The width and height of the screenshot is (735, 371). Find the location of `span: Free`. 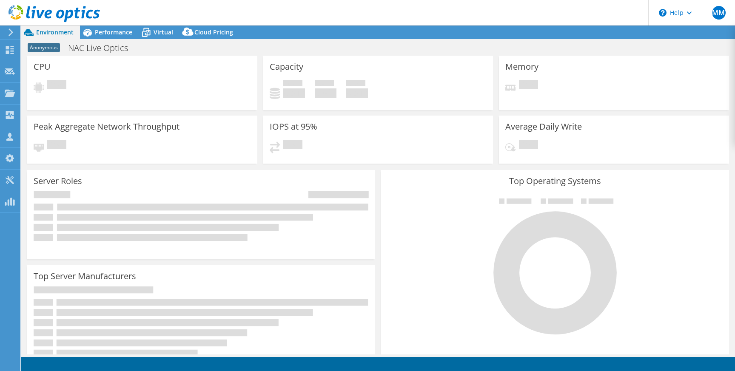

span: Free is located at coordinates (324, 84).